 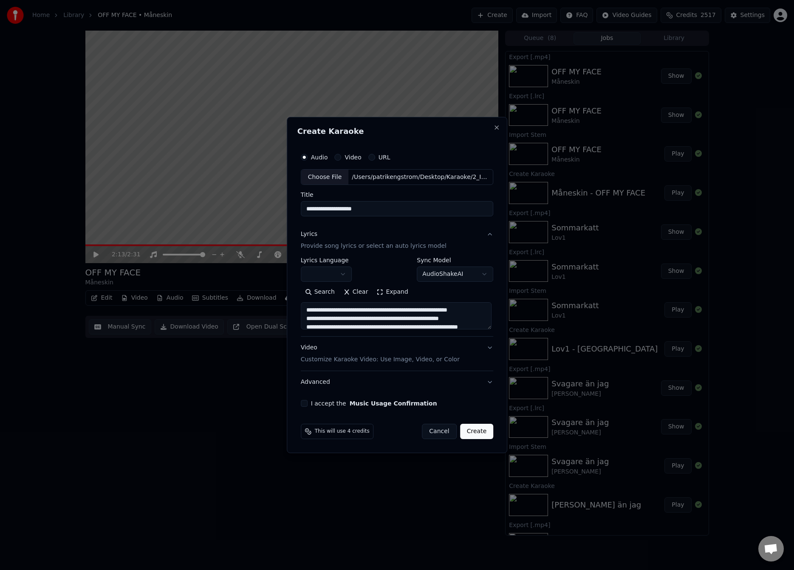 What do you see at coordinates (397, 131) in the screenshot?
I see `h2: Create Karaoke` at bounding box center [397, 131].